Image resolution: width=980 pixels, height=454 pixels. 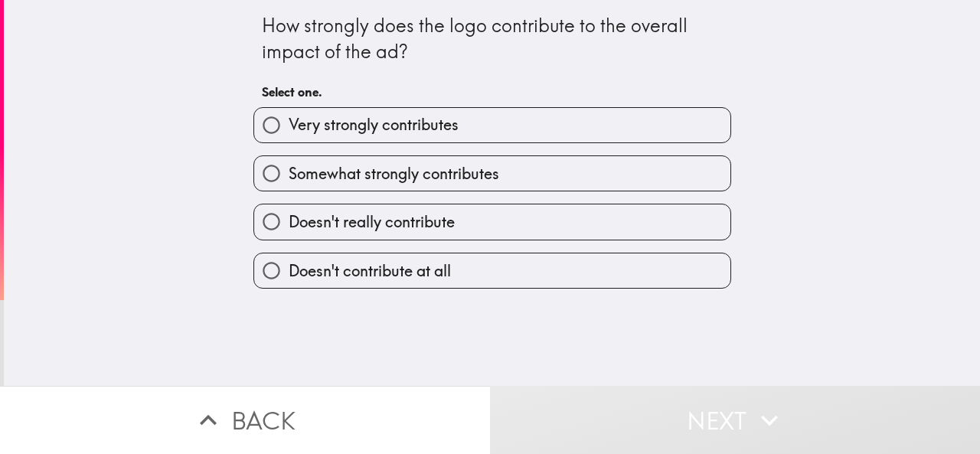 I want to click on button: Doesn't contribute at all, so click(x=492, y=270).